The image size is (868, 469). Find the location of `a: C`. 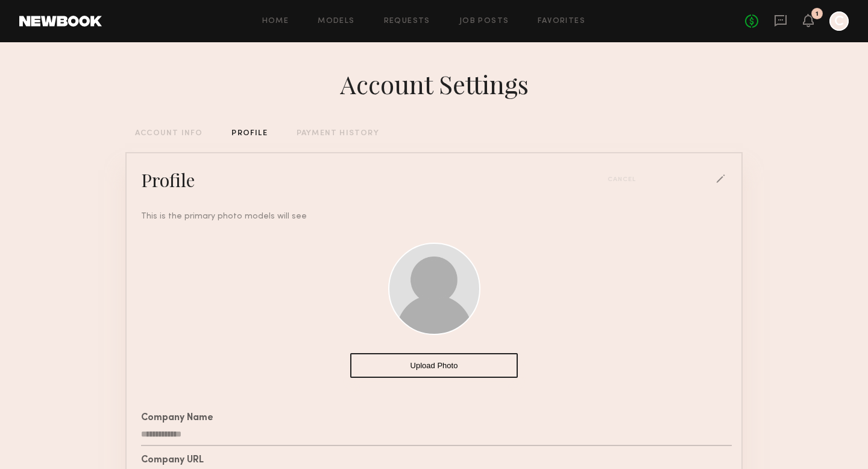

a: C is located at coordinates (839, 21).